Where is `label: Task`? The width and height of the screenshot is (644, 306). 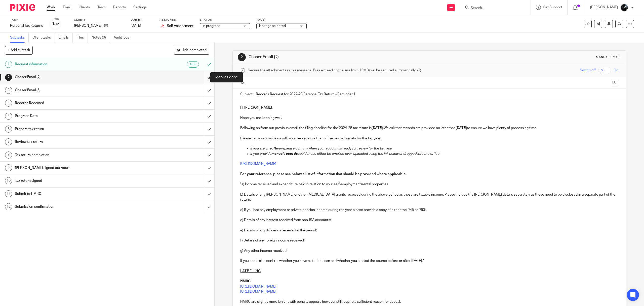 label: Task is located at coordinates (27, 20).